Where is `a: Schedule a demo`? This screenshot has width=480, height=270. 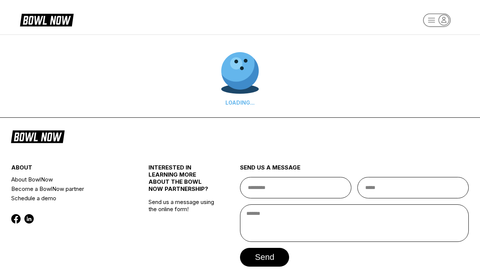 a: Schedule a demo is located at coordinates (68, 198).